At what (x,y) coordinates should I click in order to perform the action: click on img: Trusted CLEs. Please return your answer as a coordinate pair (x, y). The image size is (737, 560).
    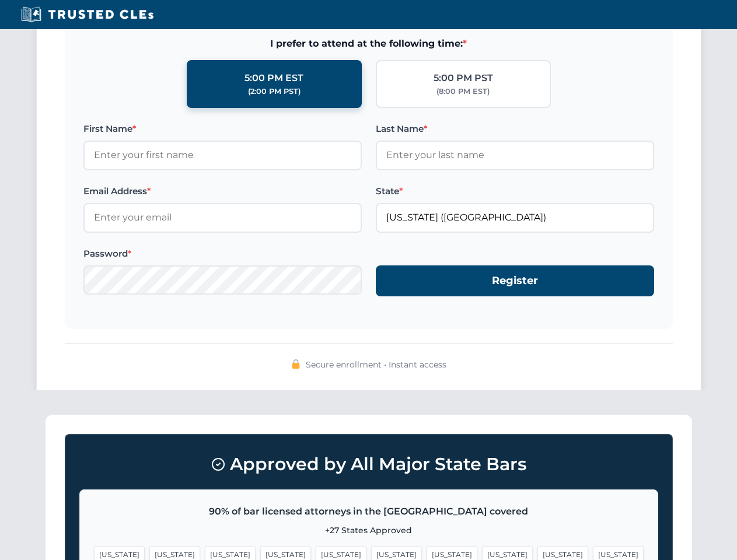
    Looking at the image, I should click on (87, 15).